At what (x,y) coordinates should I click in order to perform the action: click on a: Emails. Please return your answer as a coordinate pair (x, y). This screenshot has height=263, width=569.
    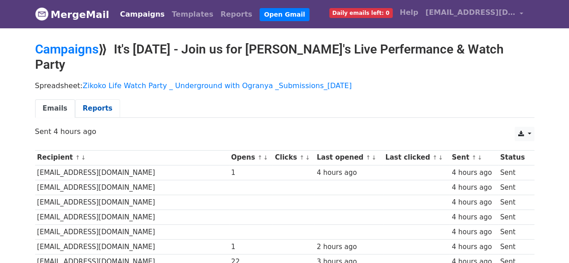
    Looking at the image, I should click on (55, 108).